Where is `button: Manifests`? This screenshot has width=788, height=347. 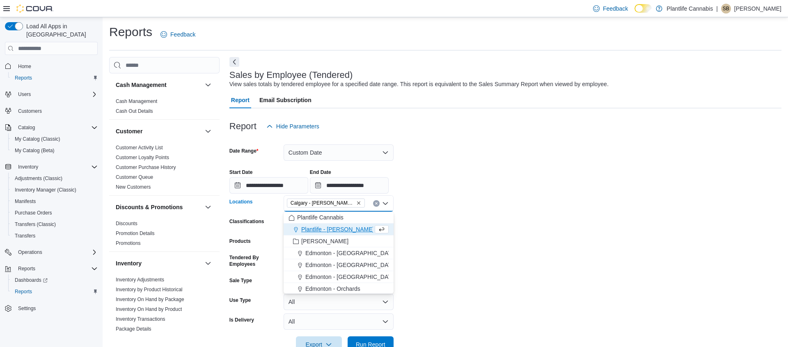 button: Manifests is located at coordinates (55, 201).